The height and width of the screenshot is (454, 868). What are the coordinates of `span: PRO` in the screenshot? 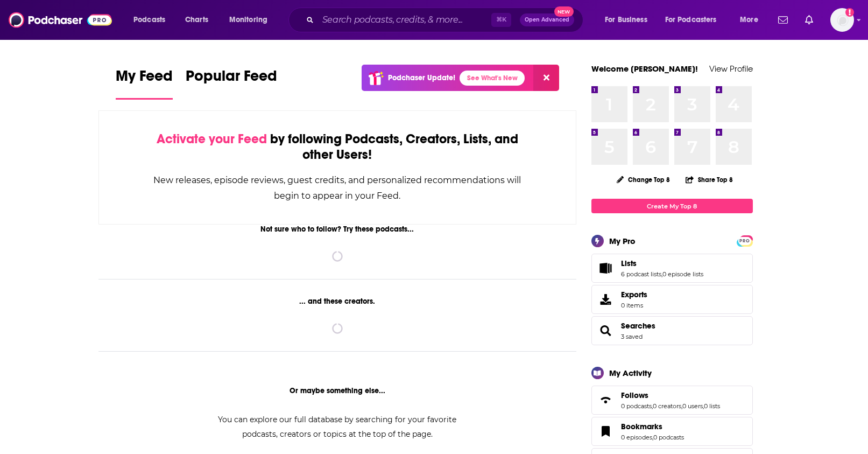 It's located at (745, 241).